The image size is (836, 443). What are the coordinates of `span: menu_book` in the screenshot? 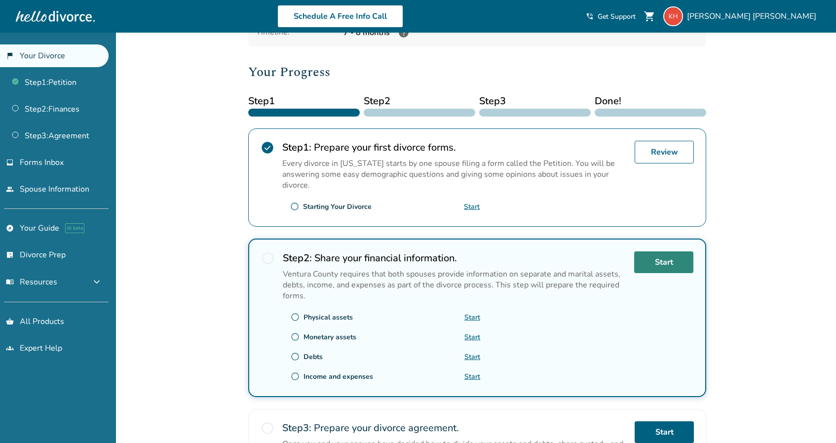 It's located at (10, 282).